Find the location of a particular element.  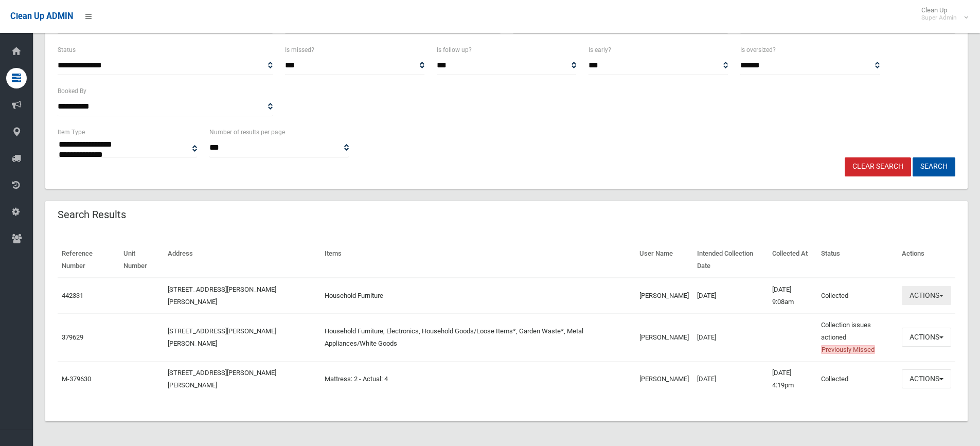

label: Status is located at coordinates (67, 50).